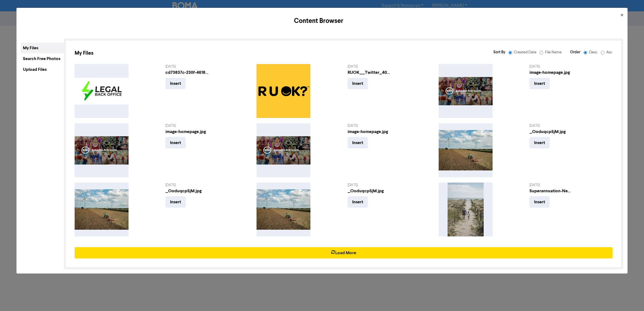 This screenshot has width=644, height=311. What do you see at coordinates (575, 52) in the screenshot?
I see `span: Order` at bounding box center [575, 52].